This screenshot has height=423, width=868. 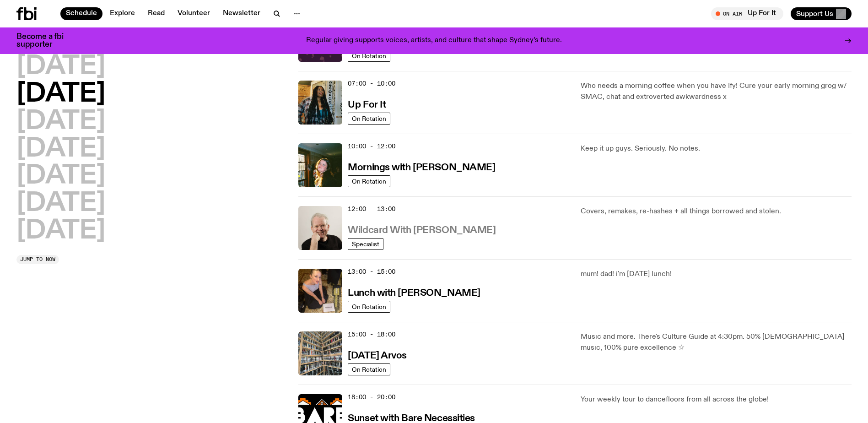 I want to click on a: Stuart is smiling charmingly, wearing a black t-shirt against a stark white background., so click(x=320, y=228).